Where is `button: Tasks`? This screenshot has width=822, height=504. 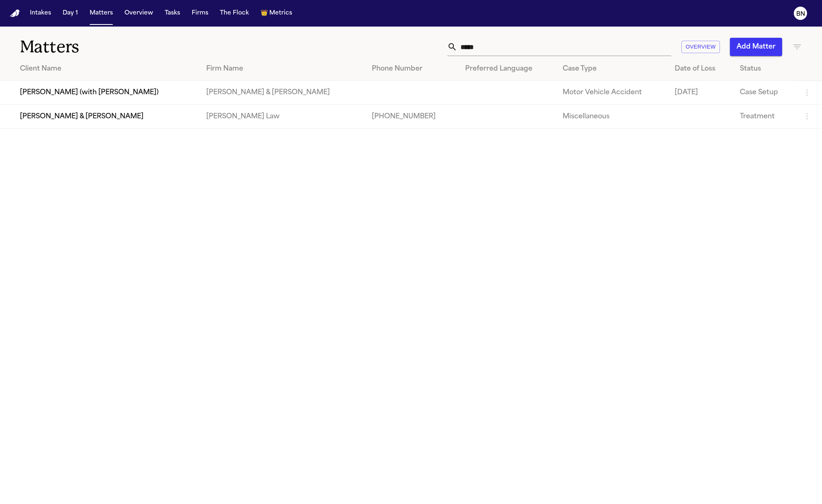
button: Tasks is located at coordinates (172, 13).